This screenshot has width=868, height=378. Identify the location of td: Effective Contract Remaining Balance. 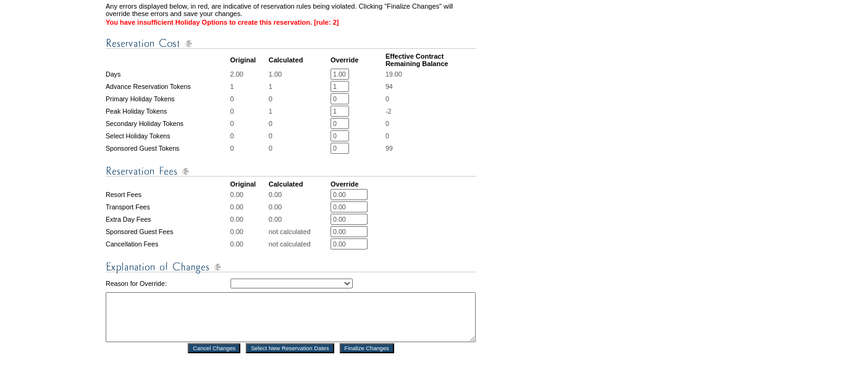
(431, 60).